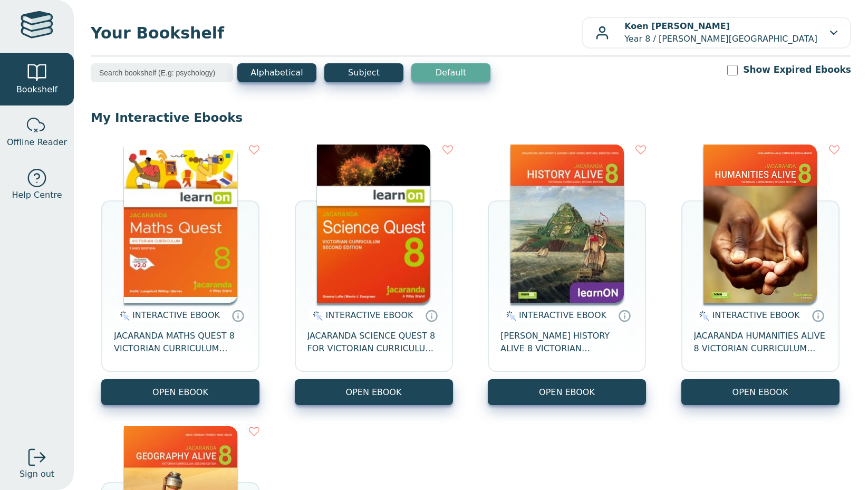  What do you see at coordinates (37, 474) in the screenshot?
I see `span: Sign out` at bounding box center [37, 474].